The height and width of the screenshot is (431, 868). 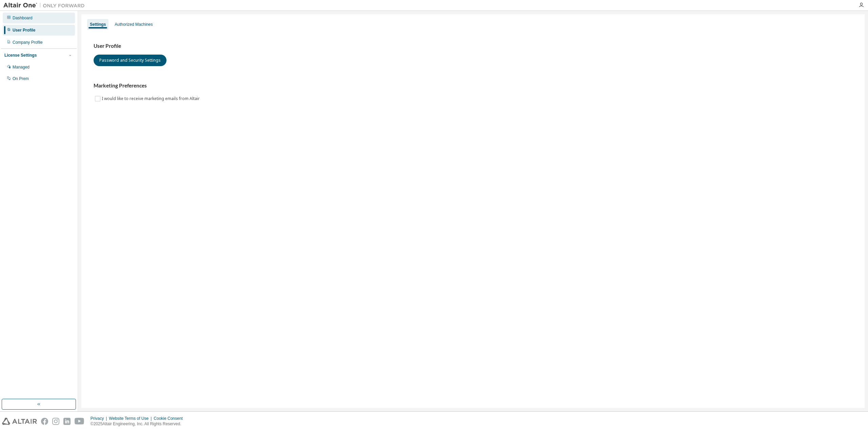 I want to click on div: Company Profile, so click(x=28, y=42).